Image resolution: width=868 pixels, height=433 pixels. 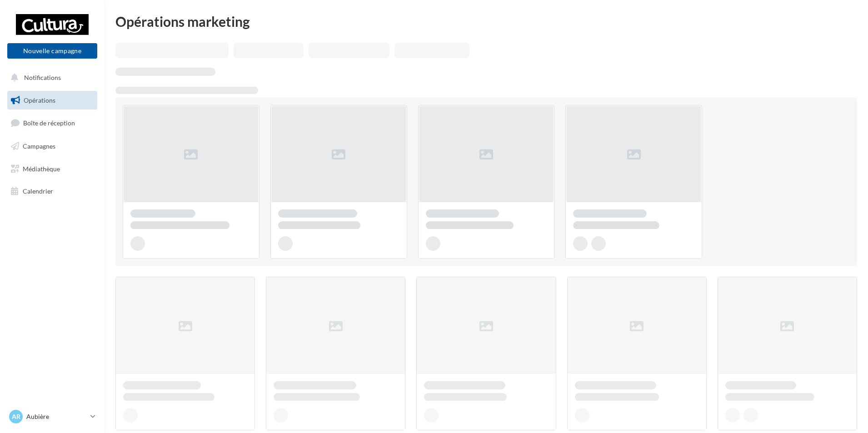 What do you see at coordinates (42, 77) in the screenshot?
I see `span: Notifications` at bounding box center [42, 77].